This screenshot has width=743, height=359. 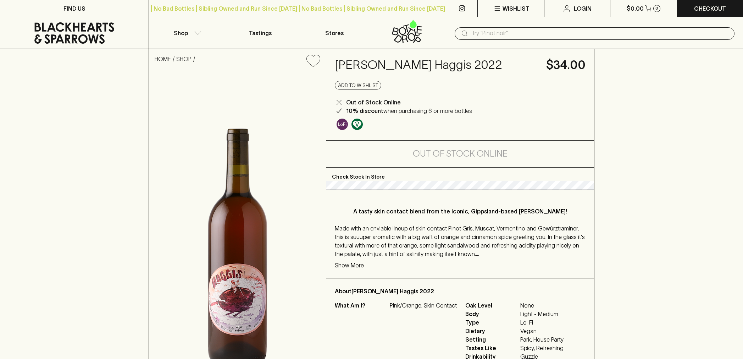 I want to click on p: Login, so click(x=583, y=9).